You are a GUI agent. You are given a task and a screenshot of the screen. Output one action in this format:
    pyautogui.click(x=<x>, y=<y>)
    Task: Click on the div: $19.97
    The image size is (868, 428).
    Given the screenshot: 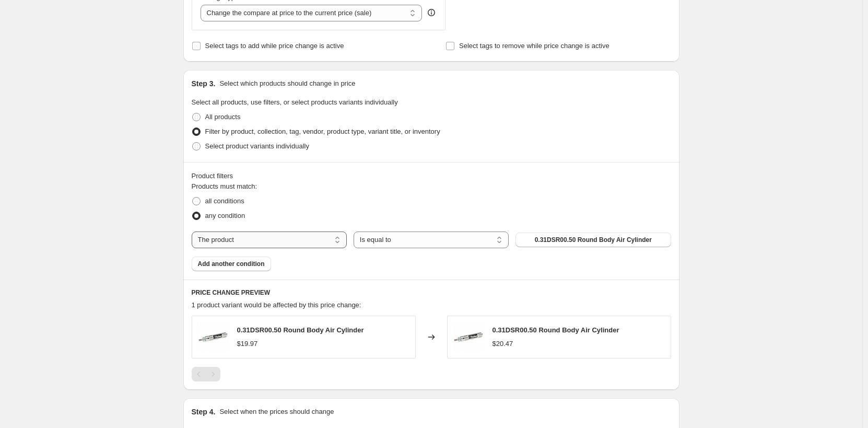 What is the action you would take?
    pyautogui.click(x=248, y=344)
    